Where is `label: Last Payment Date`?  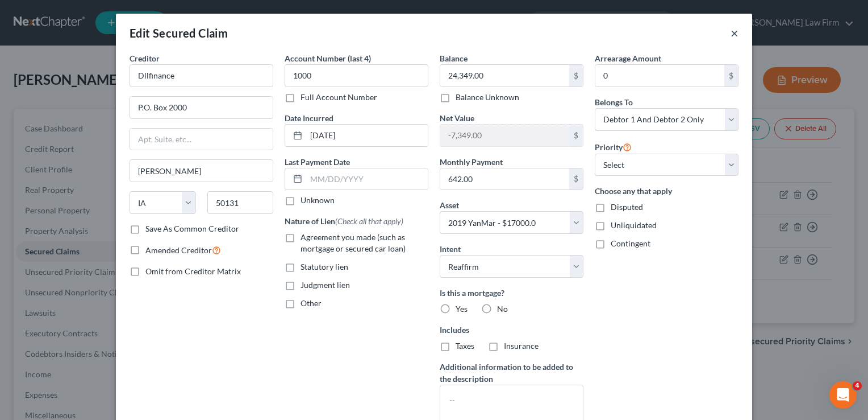 label: Last Payment Date is located at coordinates (317, 161).